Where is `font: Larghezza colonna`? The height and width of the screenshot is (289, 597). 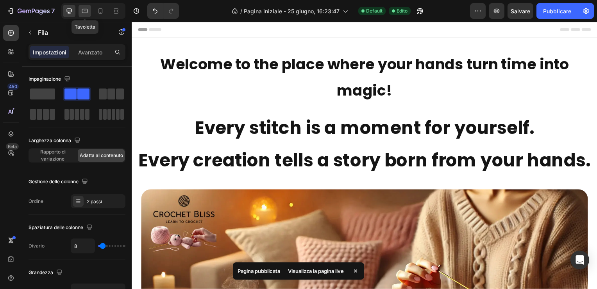 font: Larghezza colonna is located at coordinates (50, 140).